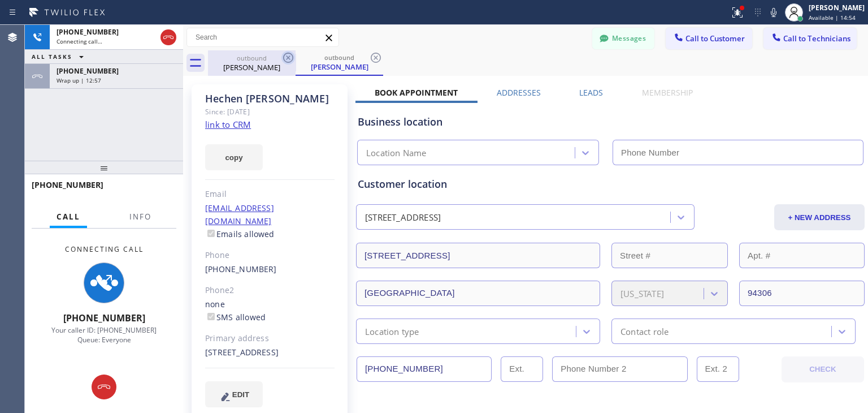 This screenshot has height=413, width=868. What do you see at coordinates (60, 57) in the screenshot?
I see `button: ALL TASKS` at bounding box center [60, 57].